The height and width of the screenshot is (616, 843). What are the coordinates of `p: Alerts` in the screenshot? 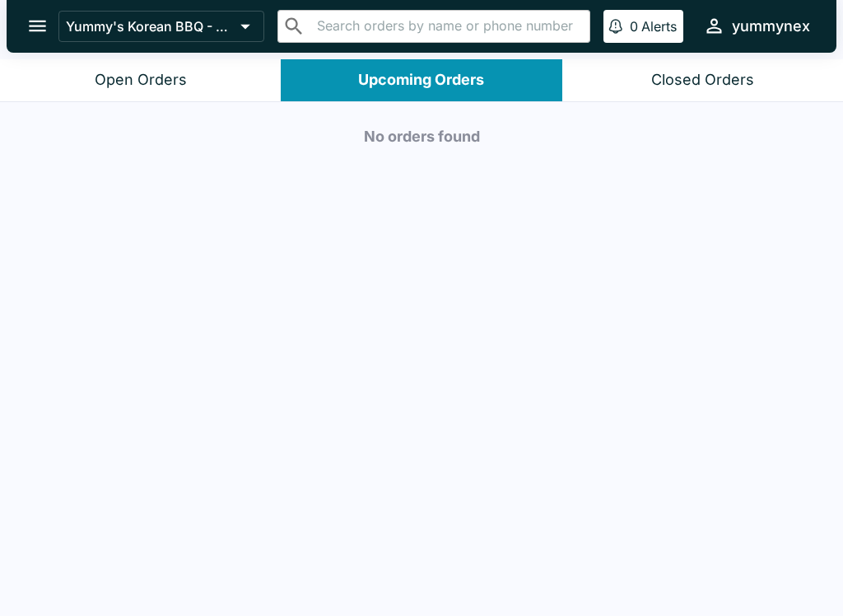 It's located at (659, 26).